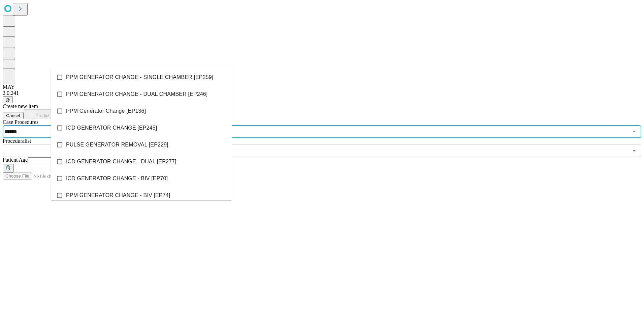 This screenshot has width=644, height=322. I want to click on span: Proceduralist, so click(17, 140).